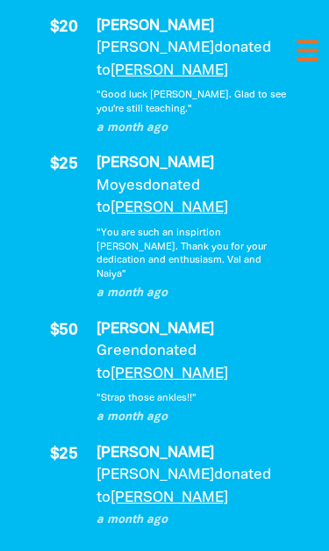 The width and height of the screenshot is (329, 551). What do you see at coordinates (118, 351) in the screenshot?
I see `em: Green` at bounding box center [118, 351].